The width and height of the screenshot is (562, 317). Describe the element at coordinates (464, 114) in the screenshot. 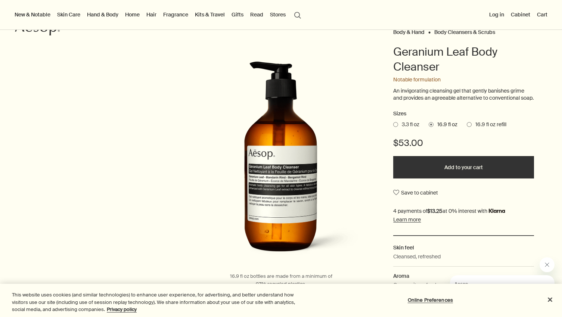

I see `h2: Sizes` at that location.